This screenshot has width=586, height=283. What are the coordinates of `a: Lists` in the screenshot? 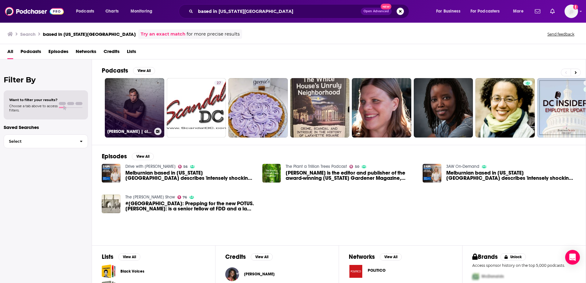 It's located at (132, 53).